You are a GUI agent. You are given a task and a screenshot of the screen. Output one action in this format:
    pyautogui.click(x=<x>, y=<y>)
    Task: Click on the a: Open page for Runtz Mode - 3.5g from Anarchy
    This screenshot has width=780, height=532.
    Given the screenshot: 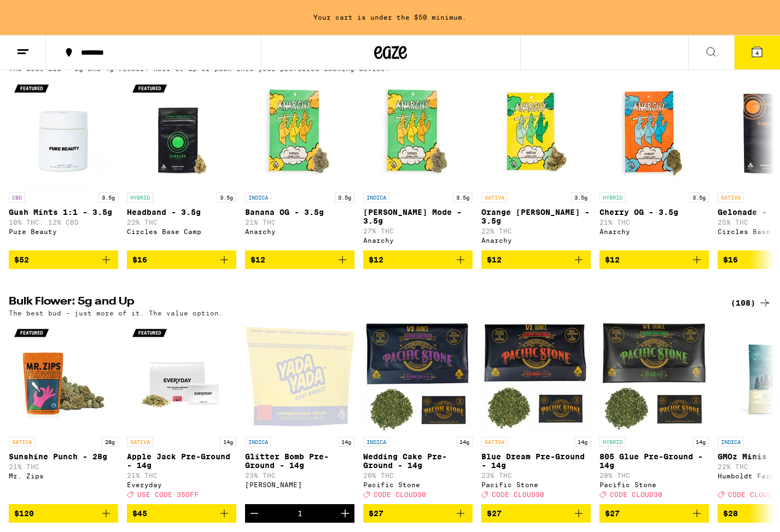 What is the action you would take?
    pyautogui.click(x=417, y=164)
    